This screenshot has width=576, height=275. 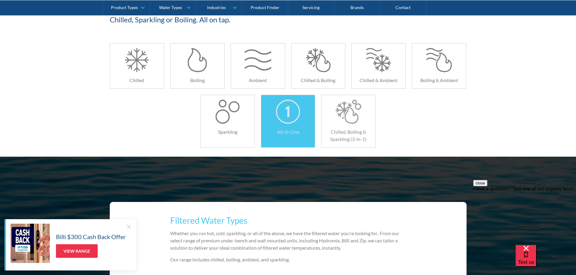 I want to click on a: Boiling, so click(x=197, y=66).